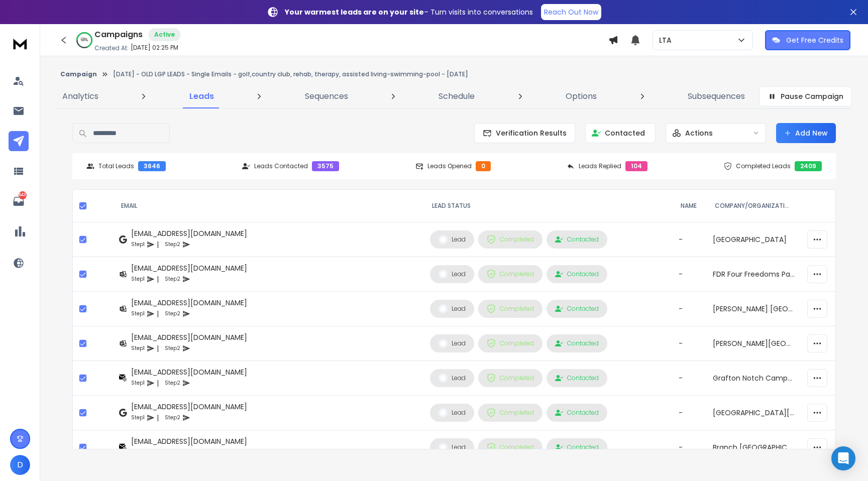 The width and height of the screenshot is (868, 481). What do you see at coordinates (450, 166) in the screenshot?
I see `p: Leads Opened` at bounding box center [450, 166].